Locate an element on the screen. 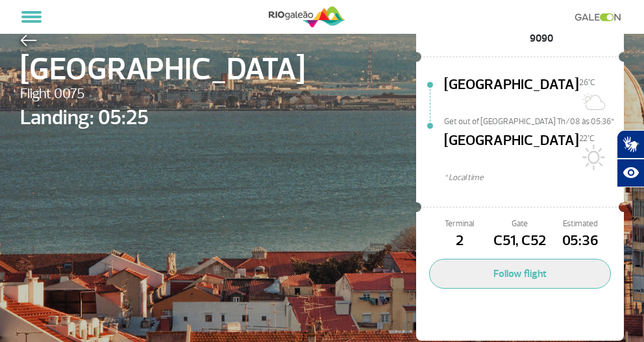 The width and height of the screenshot is (644, 342). span: Landing: 05:25 is located at coordinates (162, 118).